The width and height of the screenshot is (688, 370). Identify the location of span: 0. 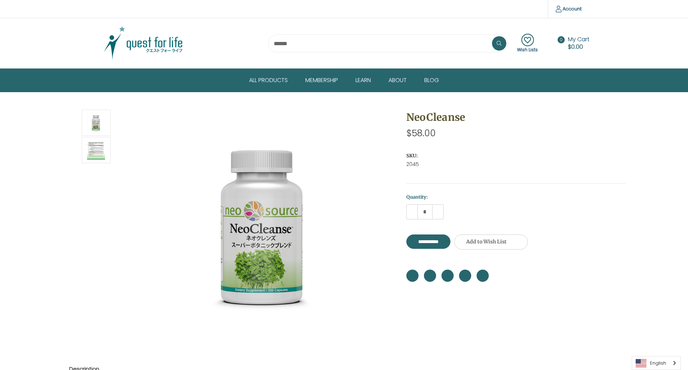
(561, 40).